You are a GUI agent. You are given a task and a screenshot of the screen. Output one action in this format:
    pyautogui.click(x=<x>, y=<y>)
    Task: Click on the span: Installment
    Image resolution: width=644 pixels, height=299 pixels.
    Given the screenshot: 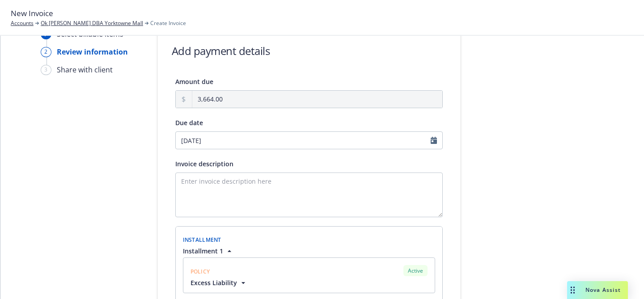 What is the action you would take?
    pyautogui.click(x=202, y=240)
    